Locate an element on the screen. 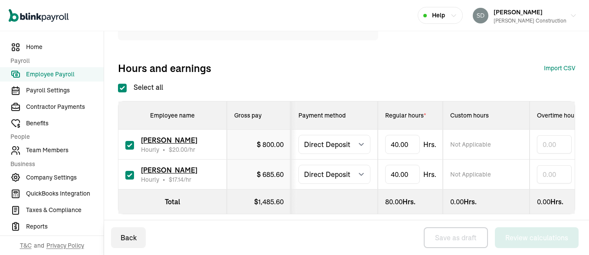 Image resolution: width=589 pixels, height=255 pixels. span: 1,485.60 is located at coordinates (270, 202).